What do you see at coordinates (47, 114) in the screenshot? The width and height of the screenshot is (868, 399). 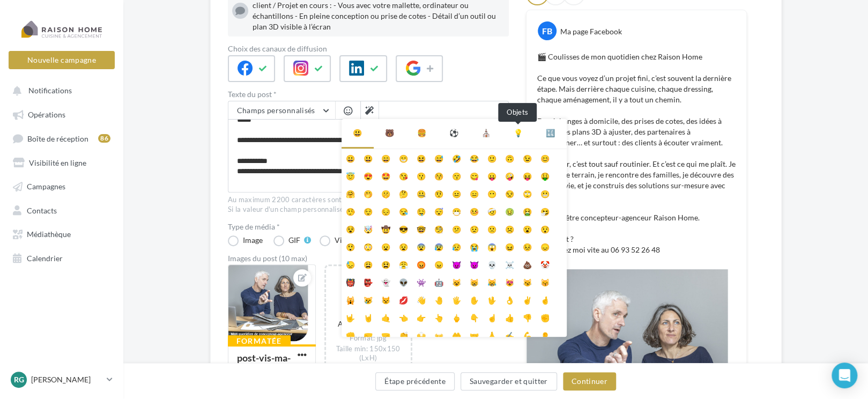 I see `span: Opérations` at bounding box center [47, 114].